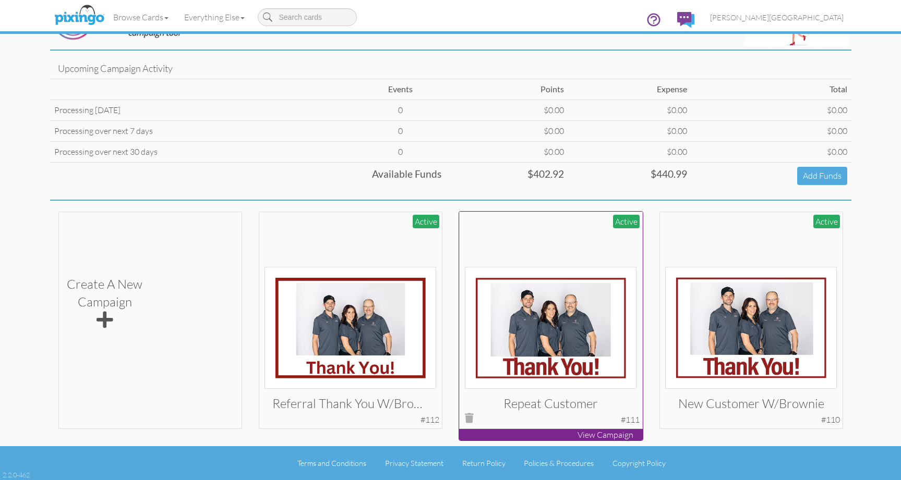 This screenshot has height=480, width=901. What do you see at coordinates (507, 175) in the screenshot?
I see `td: $402.92` at bounding box center [507, 175].